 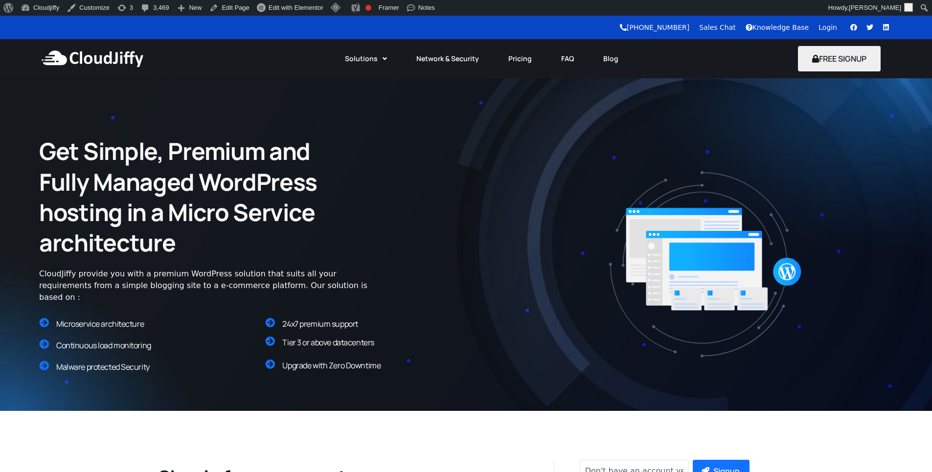 I want to click on h2: Get Simple, Premium and Fully Managed WordPress hosting in a Micro Service architecture, so click(x=181, y=197).